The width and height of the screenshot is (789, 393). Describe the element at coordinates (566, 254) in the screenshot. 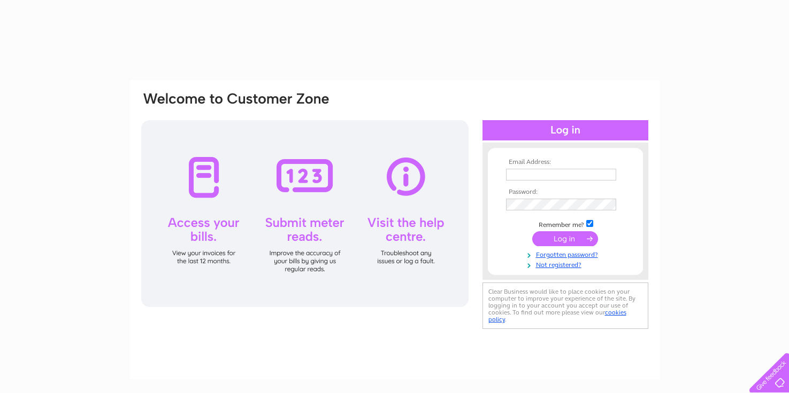

I see `a: Forgotten password?` at that location.